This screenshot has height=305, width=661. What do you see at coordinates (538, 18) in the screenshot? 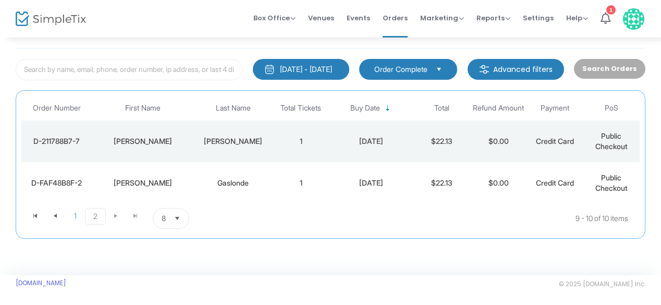
I see `span: Settings` at bounding box center [538, 18].